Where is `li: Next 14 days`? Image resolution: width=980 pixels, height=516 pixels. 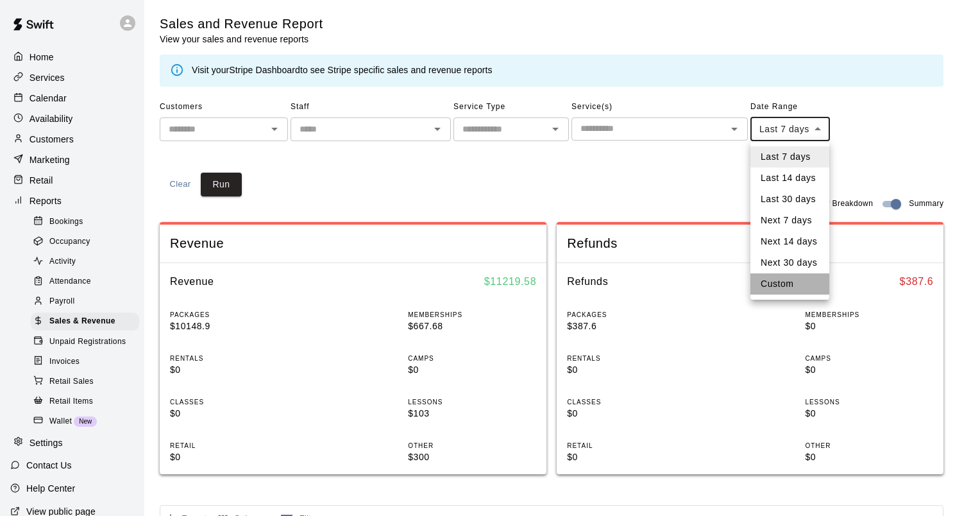
li: Next 14 days is located at coordinates (789, 242).